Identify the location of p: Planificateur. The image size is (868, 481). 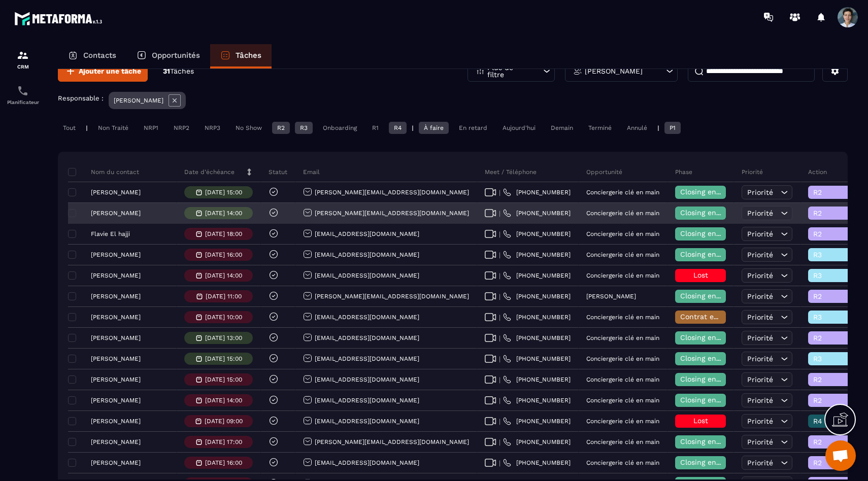
(23, 102).